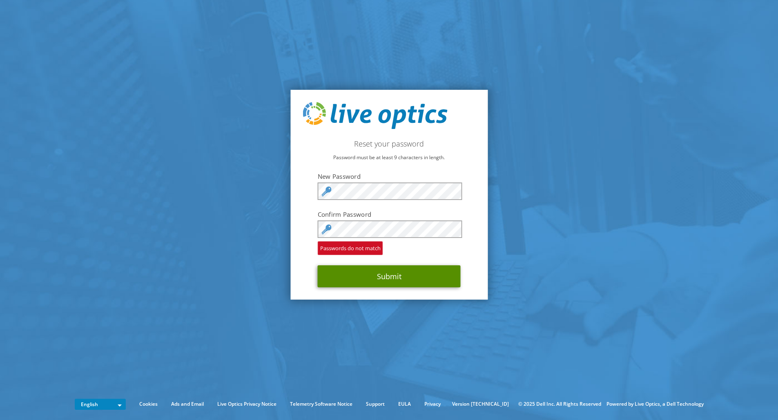  I want to click on h2: Reset your password, so click(389, 144).